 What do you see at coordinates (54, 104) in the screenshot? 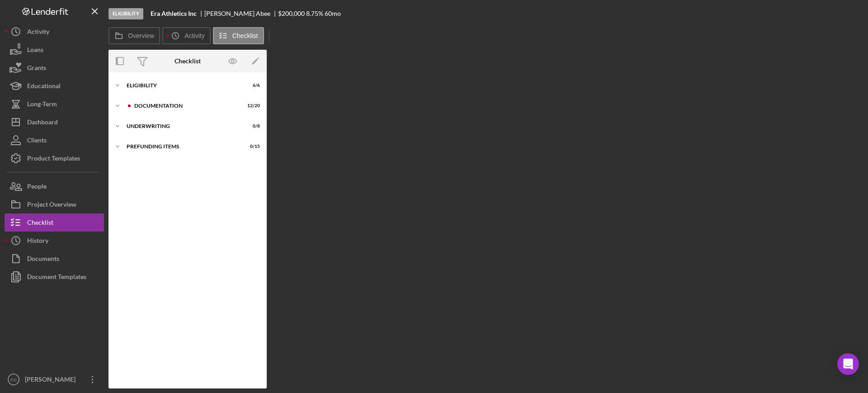
I see `button: Long-Term` at bounding box center [54, 104].